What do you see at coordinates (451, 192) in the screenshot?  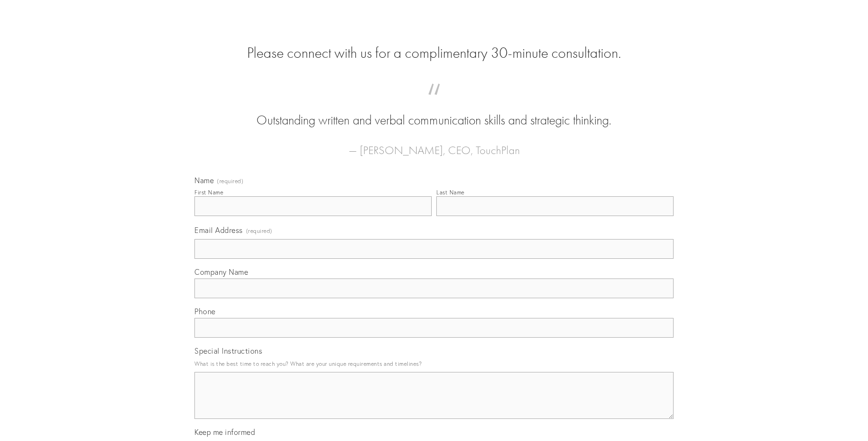 I see `div: Last Name` at bounding box center [451, 192].